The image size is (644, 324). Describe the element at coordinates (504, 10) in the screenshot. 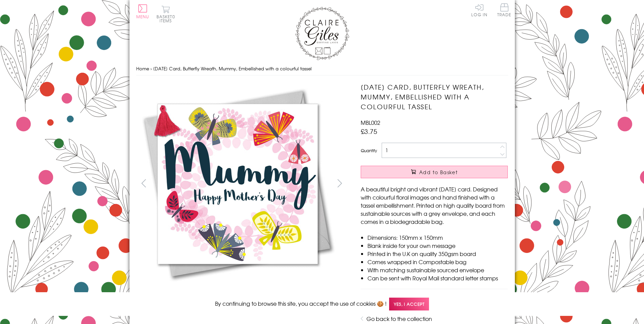

I see `span: Trade` at that location.